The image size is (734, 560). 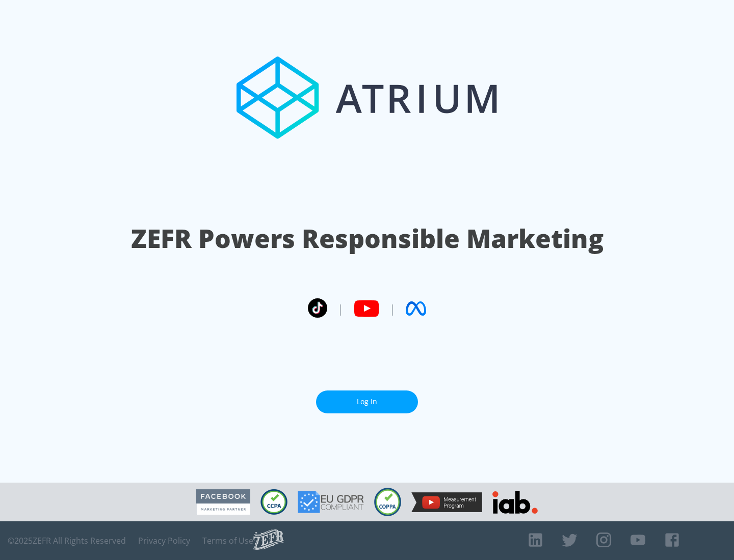 What do you see at coordinates (223, 502) in the screenshot?
I see `img: Facebook Marketing Partner` at bounding box center [223, 502].